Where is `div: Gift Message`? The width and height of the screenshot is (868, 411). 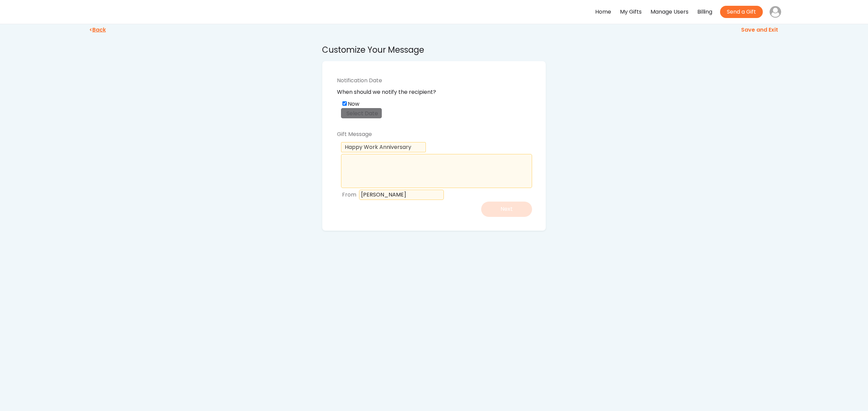
div: Gift Message is located at coordinates (370, 134).